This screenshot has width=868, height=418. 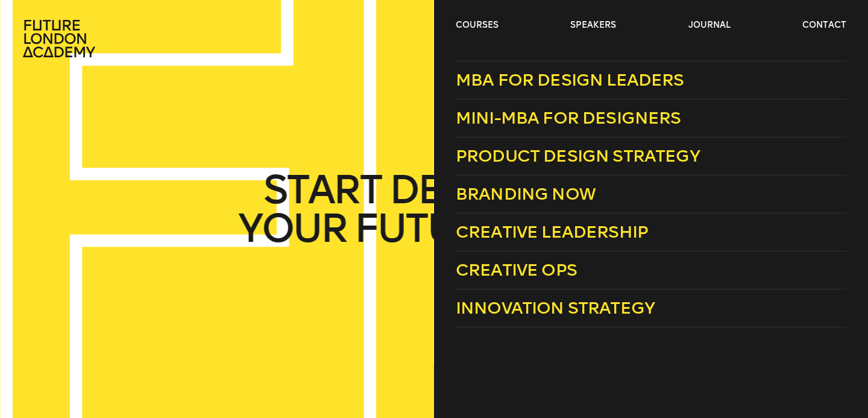 I want to click on span: Creative Leadership, so click(x=552, y=231).